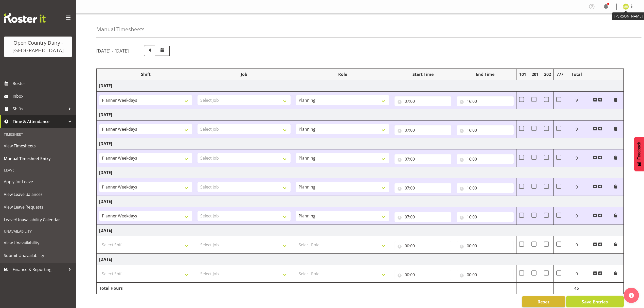 This screenshot has width=644, height=308. Describe the element at coordinates (639, 151) in the screenshot. I see `span: Feedback` at that location.